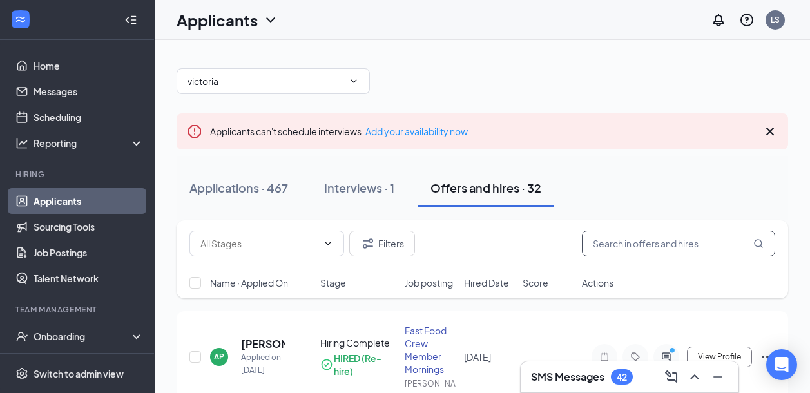 The width and height of the screenshot is (810, 393). Describe the element at coordinates (259, 244) in the screenshot. I see `input: All Stages` at that location.